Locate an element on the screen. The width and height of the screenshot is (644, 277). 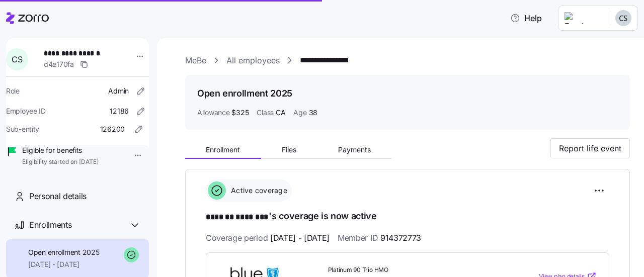
span: Help is located at coordinates (525, 18).